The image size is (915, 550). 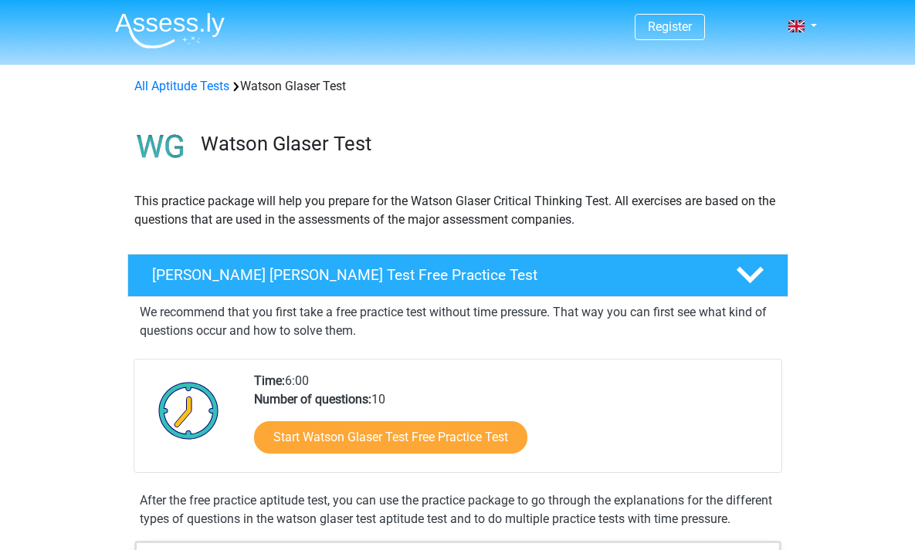 I want to click on div: After the free practice aptitude test, you can use the practice package to go through the explana..., so click(x=458, y=510).